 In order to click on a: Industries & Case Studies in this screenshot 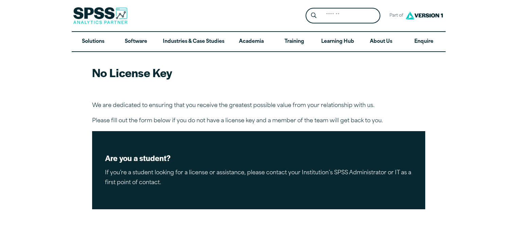, I will do `click(193, 42)`.